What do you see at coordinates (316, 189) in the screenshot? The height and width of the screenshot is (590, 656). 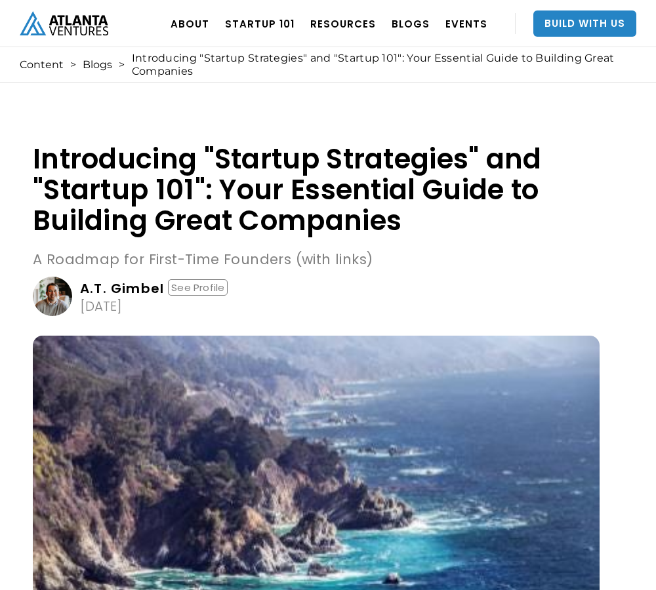 I see `h1: Introducing "Startup Strategies" and "Startup 101": Your Essential Guide to Building Great Companies` at bounding box center [316, 189].